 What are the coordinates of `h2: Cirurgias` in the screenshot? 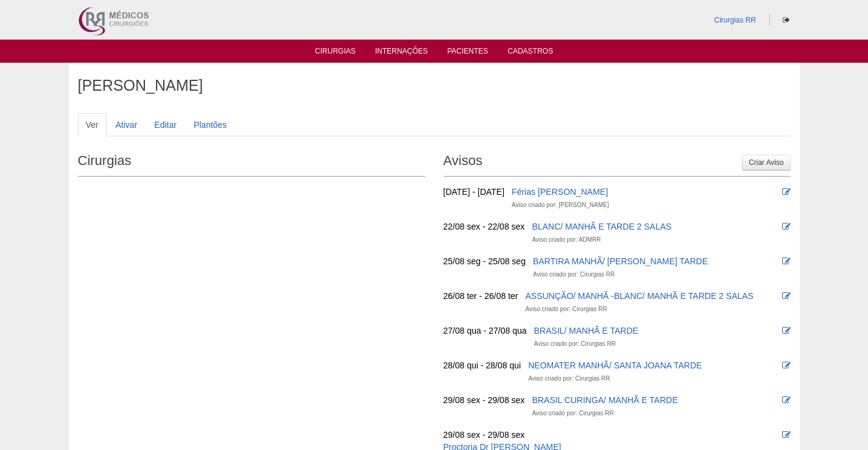 It's located at (252, 163).